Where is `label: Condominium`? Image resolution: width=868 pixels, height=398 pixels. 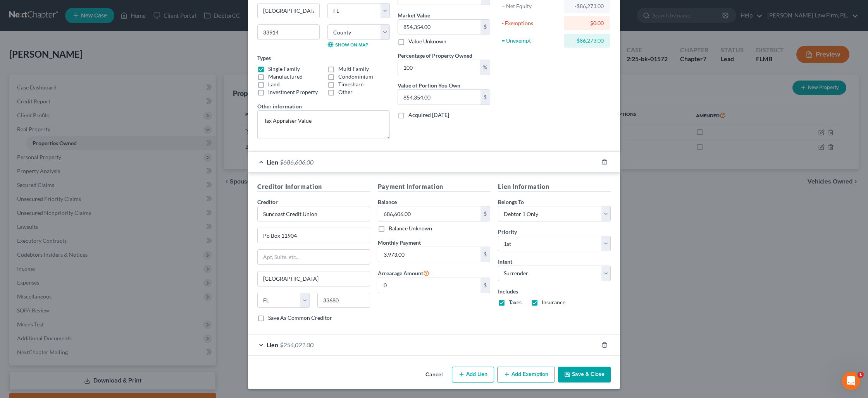 label: Condominium is located at coordinates (356, 76).